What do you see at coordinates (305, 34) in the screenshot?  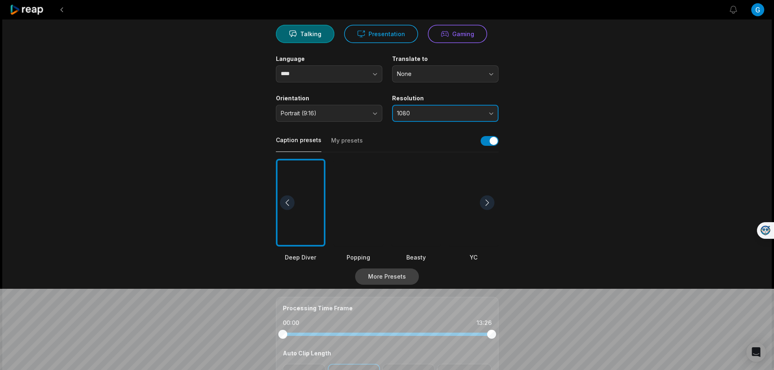 I see `button: Talking` at bounding box center [305, 34].